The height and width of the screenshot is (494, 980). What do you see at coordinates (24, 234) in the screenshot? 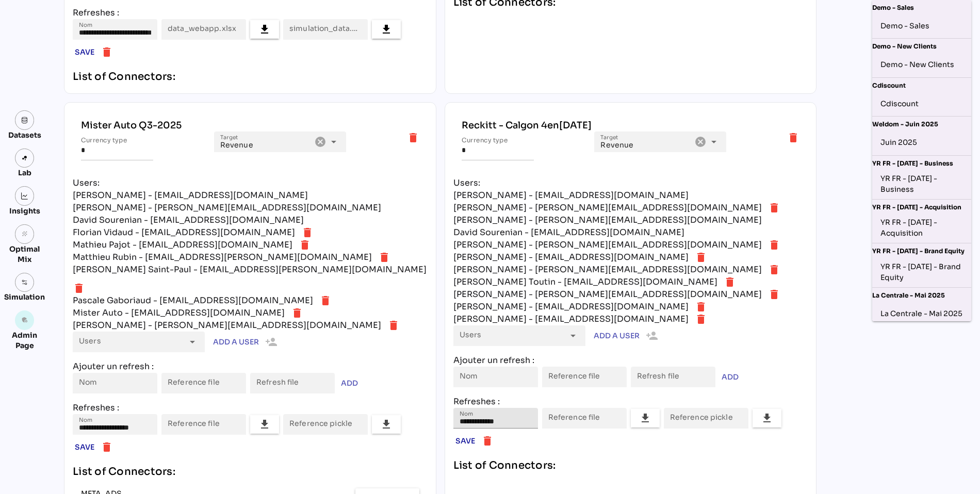
I see `i: grain` at bounding box center [24, 234].